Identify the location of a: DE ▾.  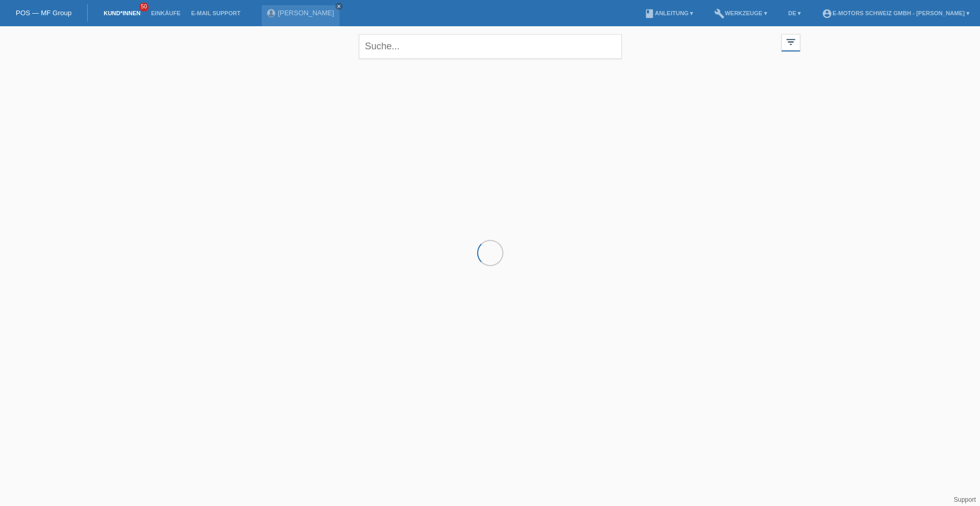
(795, 13).